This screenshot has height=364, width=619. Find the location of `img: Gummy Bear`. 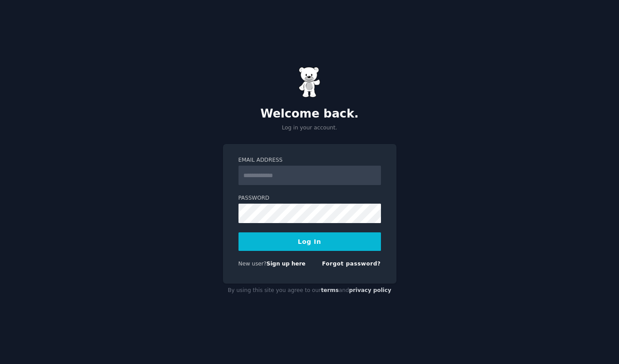

img: Gummy Bear is located at coordinates (310, 82).